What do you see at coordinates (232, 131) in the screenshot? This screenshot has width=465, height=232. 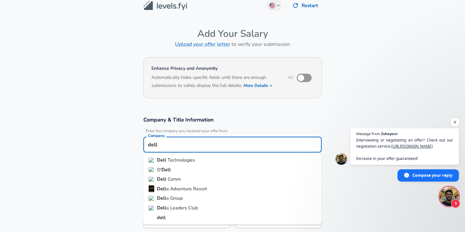 I see `span: Enter the company you received your offer from` at bounding box center [232, 131].